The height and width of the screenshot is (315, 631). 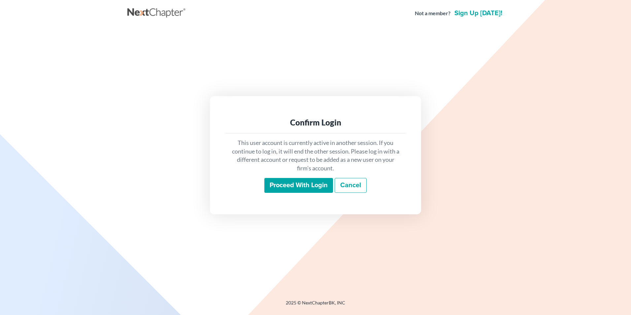 I want to click on strong: Not a member?, so click(x=433, y=13).